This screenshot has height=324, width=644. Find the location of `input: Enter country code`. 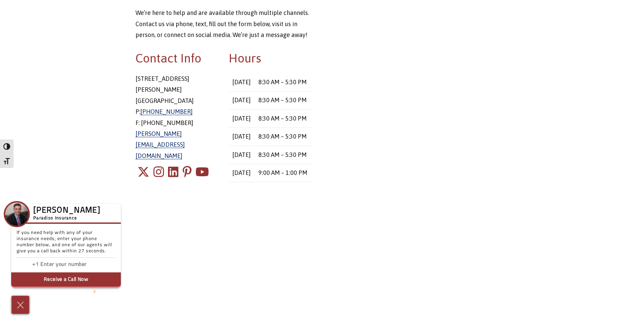

input: Enter country code is located at coordinates (30, 265).